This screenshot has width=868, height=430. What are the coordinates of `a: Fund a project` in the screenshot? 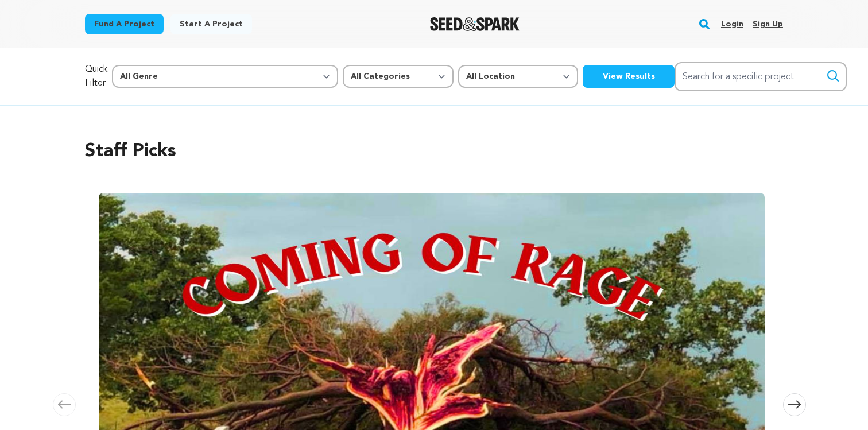 It's located at (124, 24).